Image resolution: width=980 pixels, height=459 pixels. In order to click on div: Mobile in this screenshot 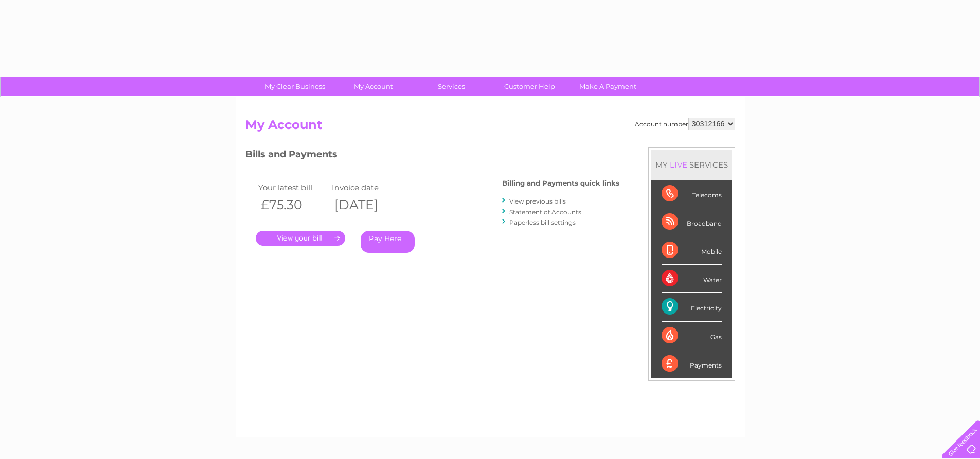, I will do `click(691, 250)`.